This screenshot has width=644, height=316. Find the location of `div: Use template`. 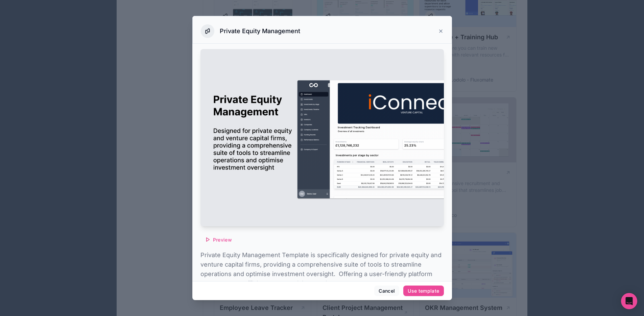

div: Use template is located at coordinates (423, 291).